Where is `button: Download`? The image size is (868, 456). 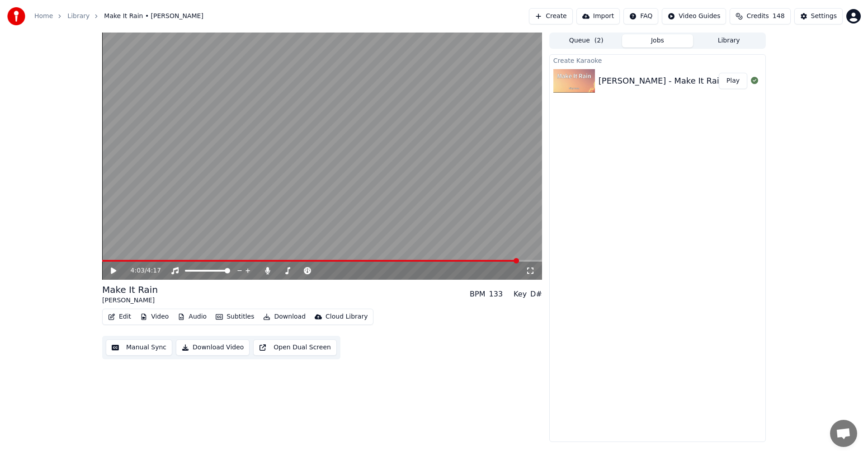
button: Download is located at coordinates (284, 317).